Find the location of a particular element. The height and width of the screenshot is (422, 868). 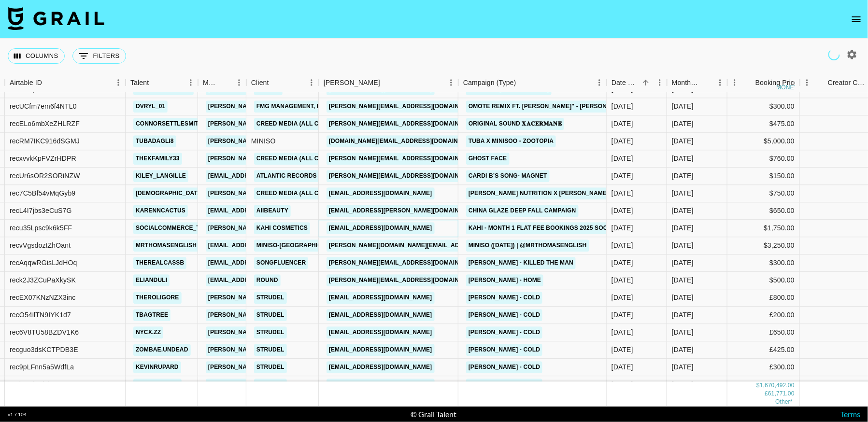

div: Client is located at coordinates (260, 83).